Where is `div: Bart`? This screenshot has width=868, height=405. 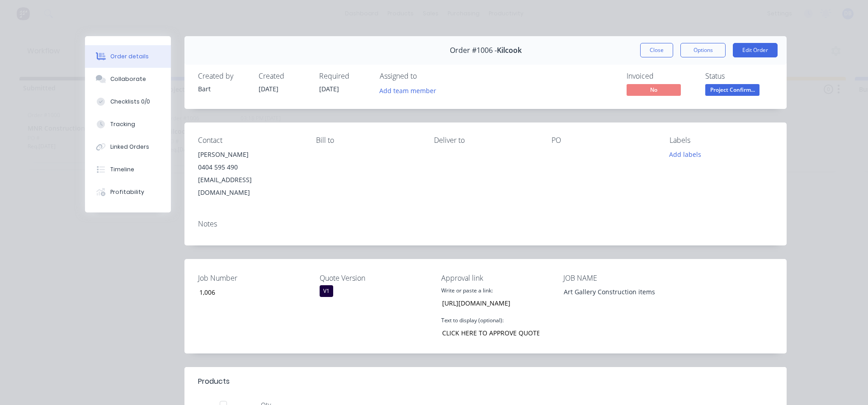
div: Bart is located at coordinates (223, 89).